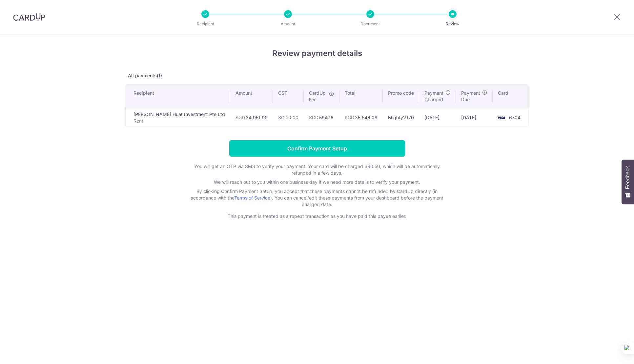 The height and width of the screenshot is (364, 634). Describe the element at coordinates (361, 118) in the screenshot. I see `td: 35,546.08` at that location.